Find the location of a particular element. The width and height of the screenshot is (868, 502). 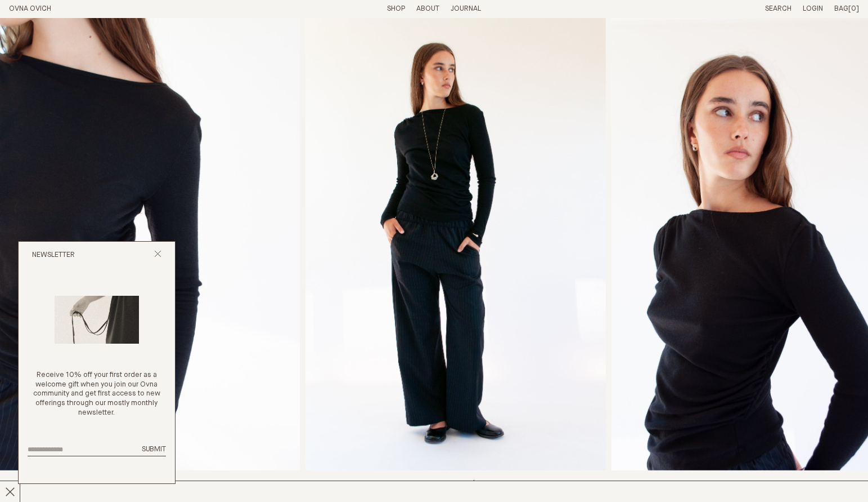

button: Submit is located at coordinates (154, 449).